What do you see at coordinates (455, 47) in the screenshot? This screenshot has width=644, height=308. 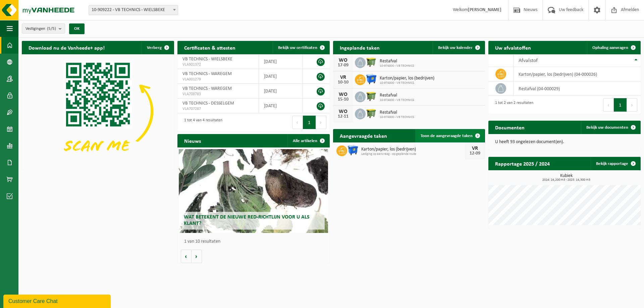 I see `span: Bekijk uw kalender` at bounding box center [455, 47].